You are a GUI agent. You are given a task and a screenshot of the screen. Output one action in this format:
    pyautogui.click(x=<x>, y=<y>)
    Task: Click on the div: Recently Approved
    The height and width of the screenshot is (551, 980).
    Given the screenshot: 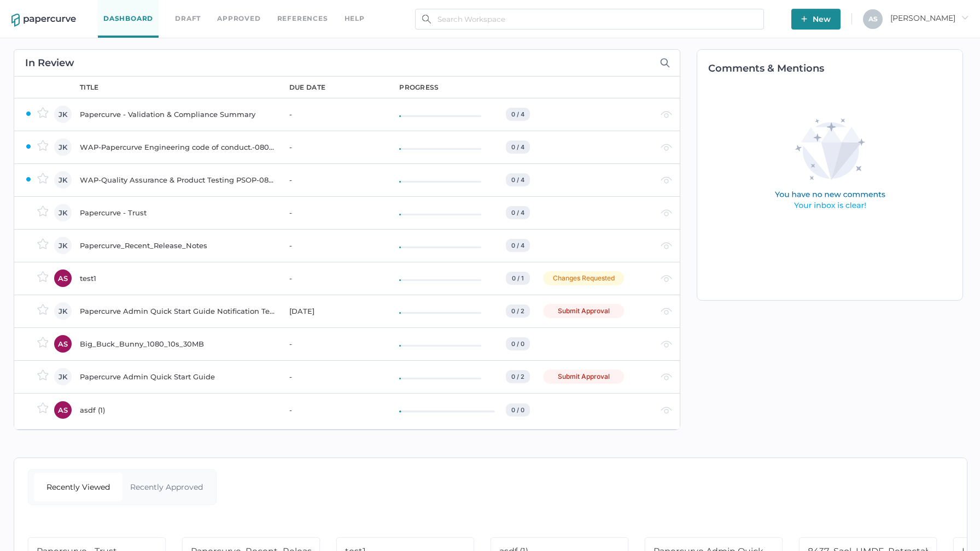 What is the action you would take?
    pyautogui.click(x=166, y=487)
    